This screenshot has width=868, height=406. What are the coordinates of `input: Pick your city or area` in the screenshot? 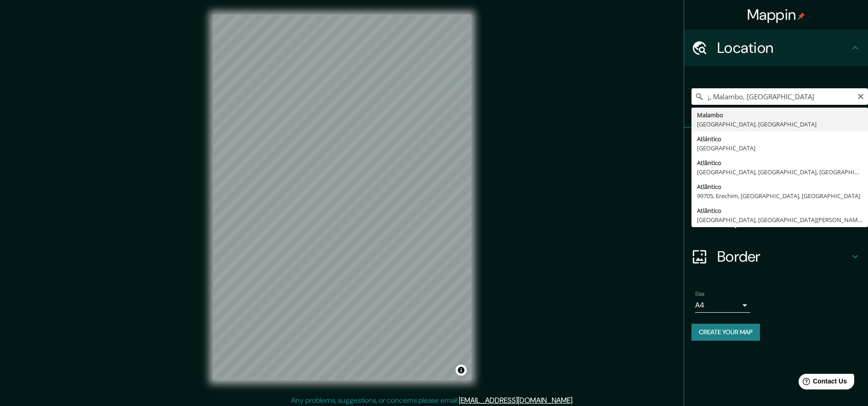 It's located at (780, 96).